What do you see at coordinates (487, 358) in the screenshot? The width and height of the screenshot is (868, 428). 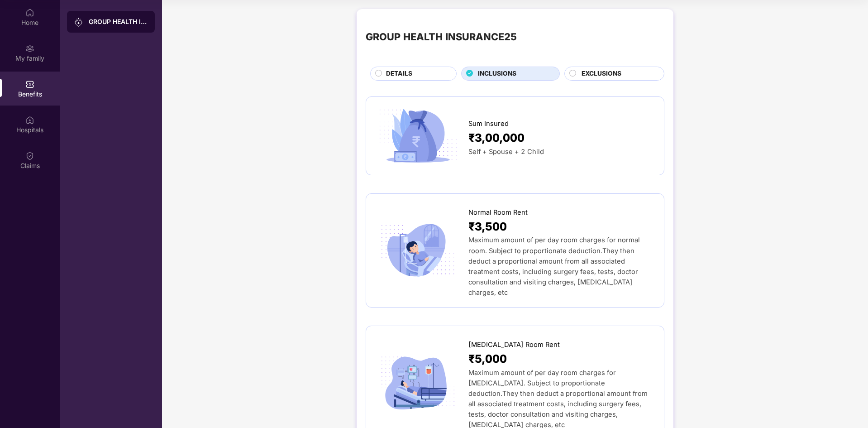 I see `span: ₹5,000` at bounding box center [487, 358].